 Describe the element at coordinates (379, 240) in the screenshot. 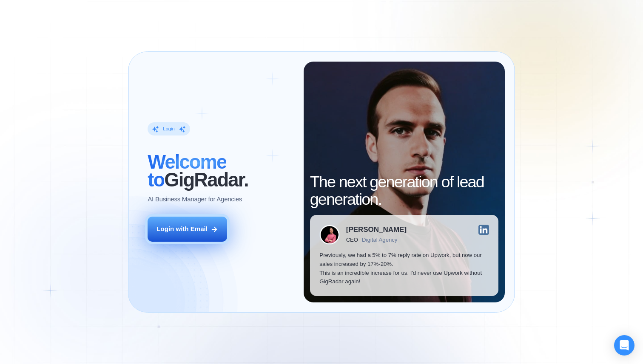

I see `div: Digital Agency` at that location.